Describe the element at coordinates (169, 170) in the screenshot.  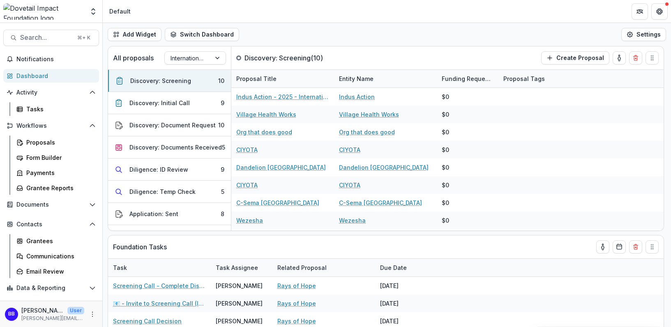
I see `button: Diligence: ID Review9` at that location.